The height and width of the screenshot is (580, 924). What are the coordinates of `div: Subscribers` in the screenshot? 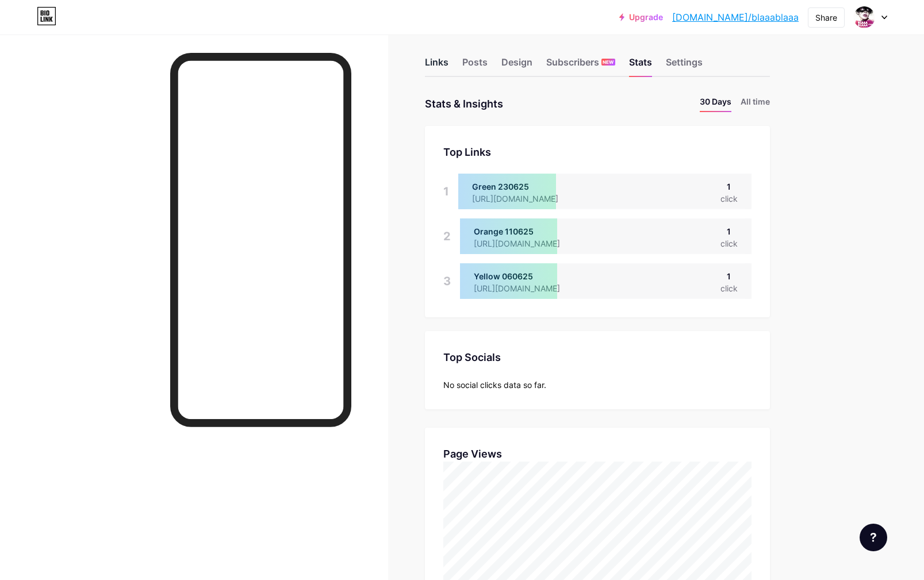 It's located at (581, 65).